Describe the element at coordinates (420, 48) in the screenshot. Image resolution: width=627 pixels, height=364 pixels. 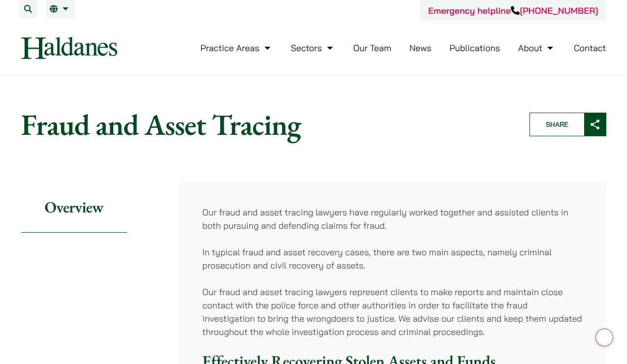
I see `a: News` at that location.